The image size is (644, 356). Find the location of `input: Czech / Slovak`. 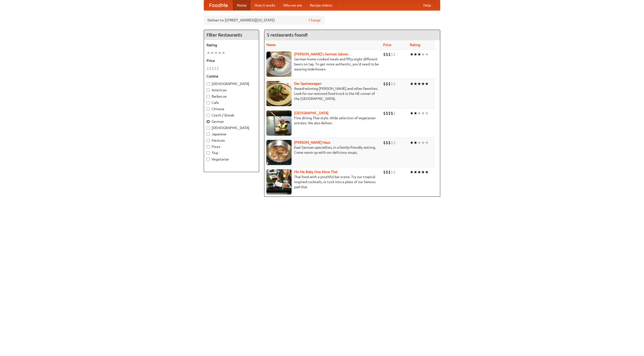

input: Czech / Slovak is located at coordinates (208, 115).